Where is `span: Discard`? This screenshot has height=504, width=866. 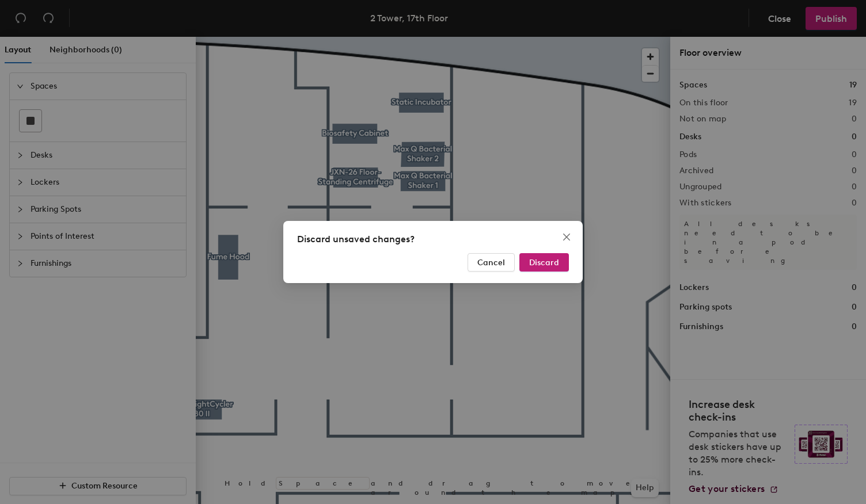 span: Discard is located at coordinates (544, 262).